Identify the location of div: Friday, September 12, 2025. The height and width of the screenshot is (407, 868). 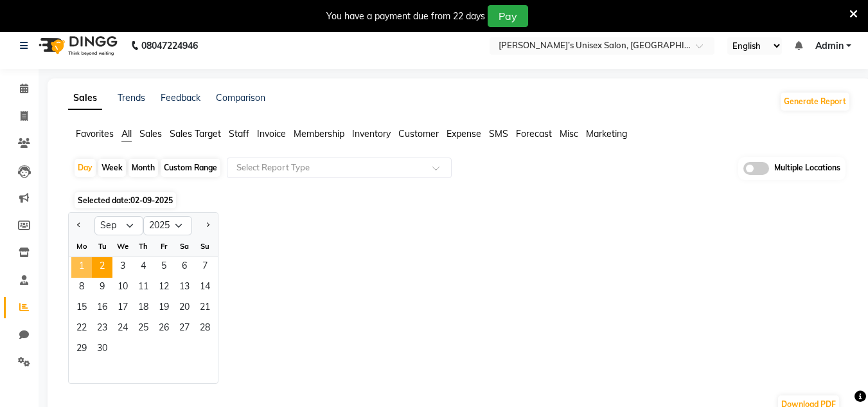
(164, 288).